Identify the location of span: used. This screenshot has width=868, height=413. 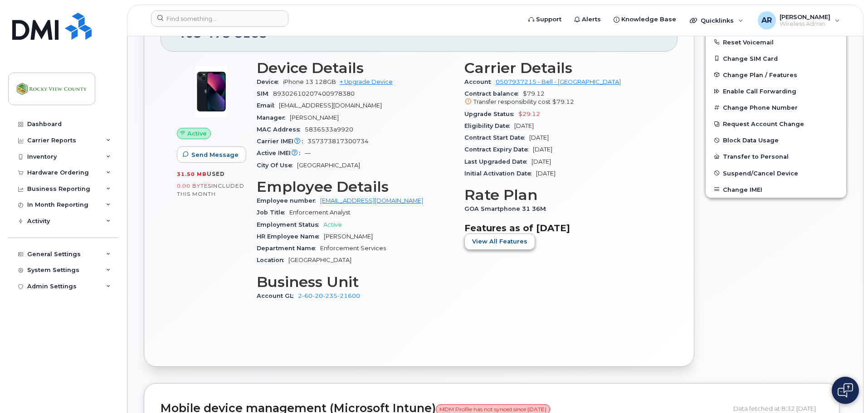
(216, 174).